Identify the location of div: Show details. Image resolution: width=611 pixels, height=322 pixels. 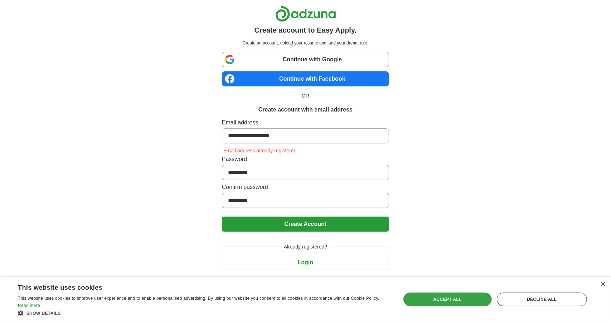
(204, 313).